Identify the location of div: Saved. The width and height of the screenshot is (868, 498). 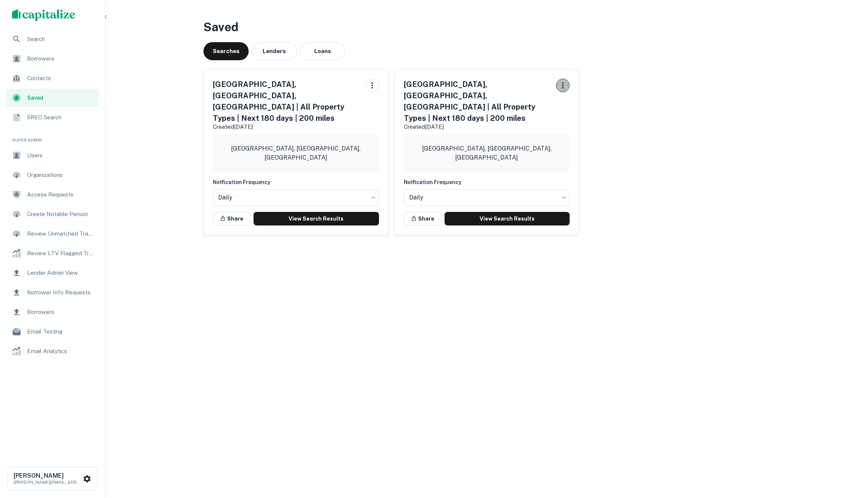
(53, 98).